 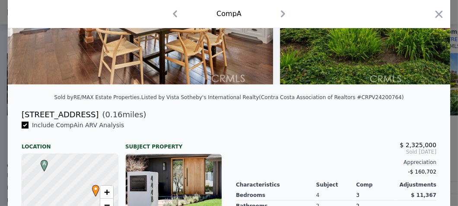 I want to click on span: $ 2,325,000, so click(x=417, y=145).